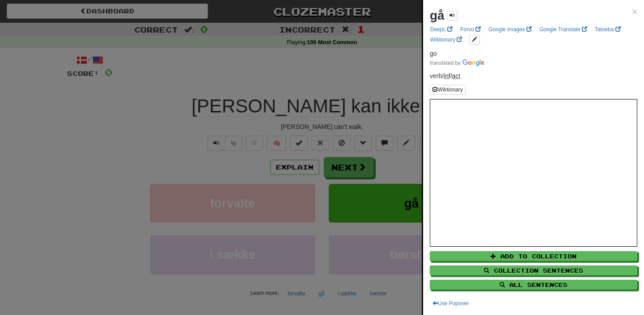 This screenshot has height=315, width=644. I want to click on a: Google Translate, so click(563, 29).